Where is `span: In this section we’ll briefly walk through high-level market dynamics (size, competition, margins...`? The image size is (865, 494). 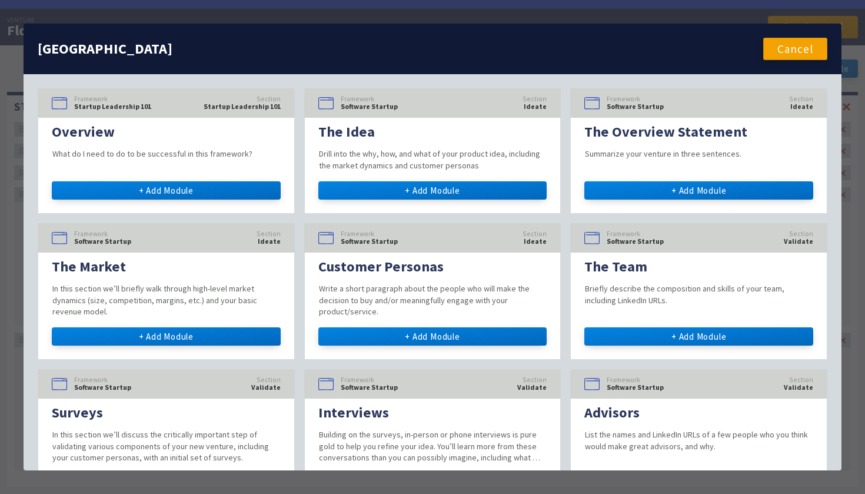 span: In this section we’ll briefly walk through high-level market dynamics (size, competition, margins... is located at coordinates (155, 300).